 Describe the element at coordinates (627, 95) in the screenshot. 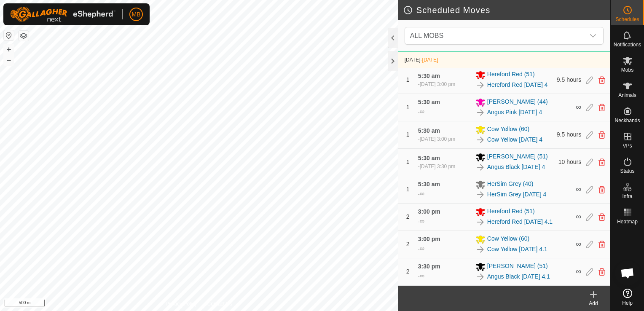

I see `span: Animals` at that location.